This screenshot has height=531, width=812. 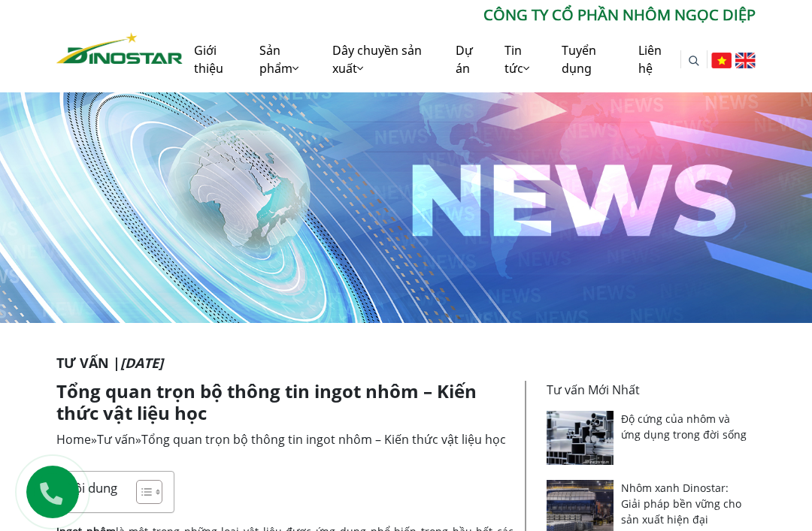 What do you see at coordinates (468, 59) in the screenshot?
I see `a: Dự án` at bounding box center [468, 59].